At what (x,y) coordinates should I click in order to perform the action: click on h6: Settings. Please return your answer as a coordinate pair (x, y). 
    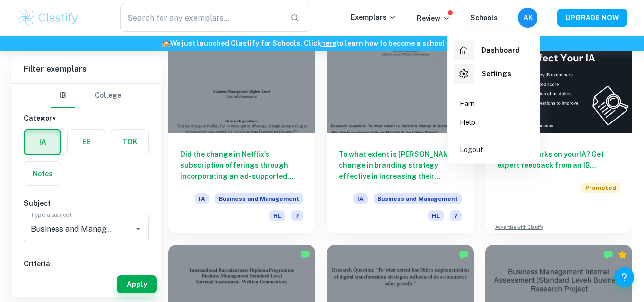
    Looking at the image, I should click on (497, 74).